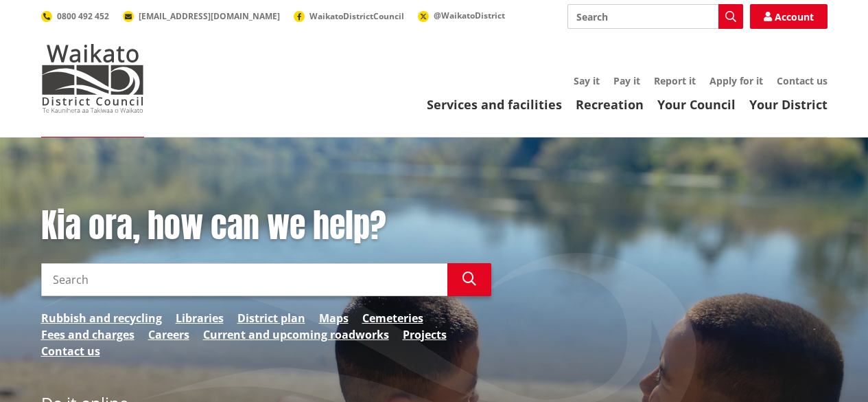 The image size is (868, 402). Describe the element at coordinates (461, 15) in the screenshot. I see `a: @WaikatoDistrict` at that location.